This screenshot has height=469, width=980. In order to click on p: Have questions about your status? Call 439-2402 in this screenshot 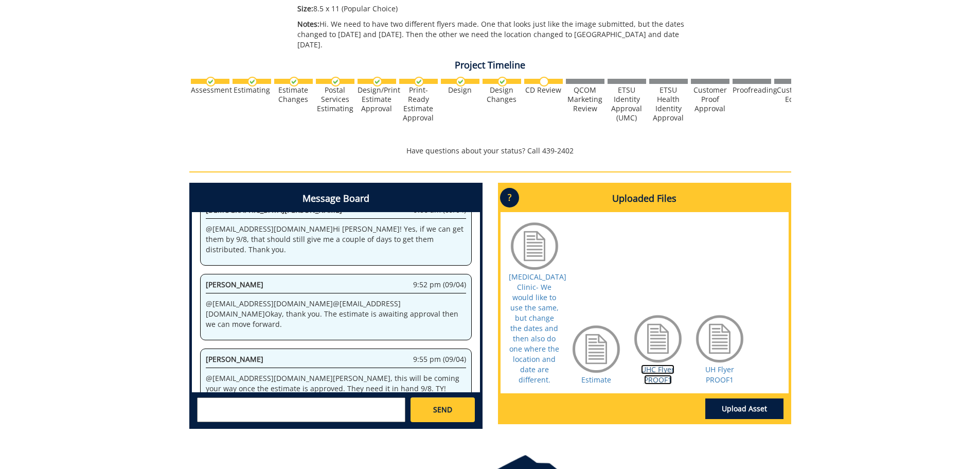, I will do `click(490, 151)`.